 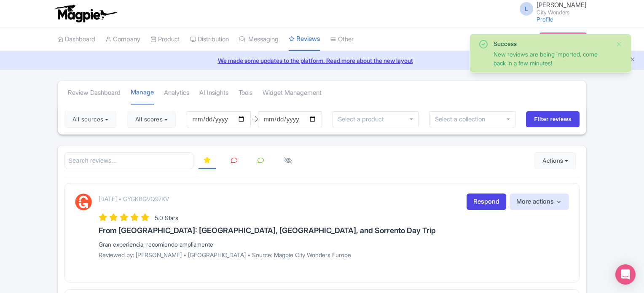 I want to click on div: New reviews are being imported, come back in a few minutes!, so click(x=551, y=58).